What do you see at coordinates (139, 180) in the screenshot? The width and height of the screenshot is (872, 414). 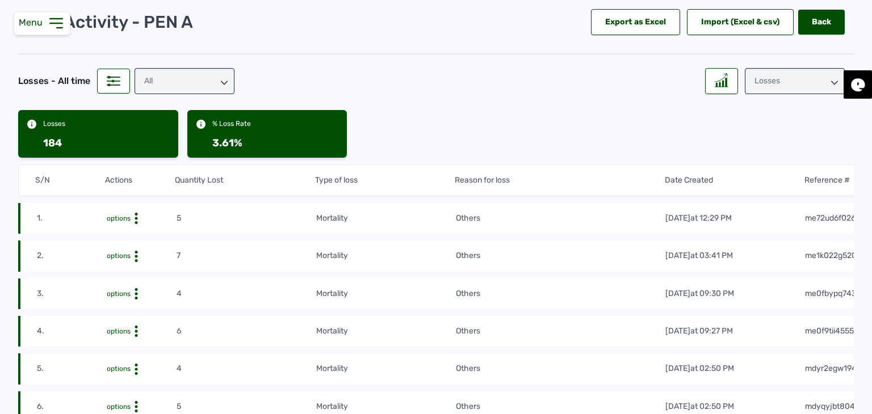 I see `th: Actions` at bounding box center [139, 180].